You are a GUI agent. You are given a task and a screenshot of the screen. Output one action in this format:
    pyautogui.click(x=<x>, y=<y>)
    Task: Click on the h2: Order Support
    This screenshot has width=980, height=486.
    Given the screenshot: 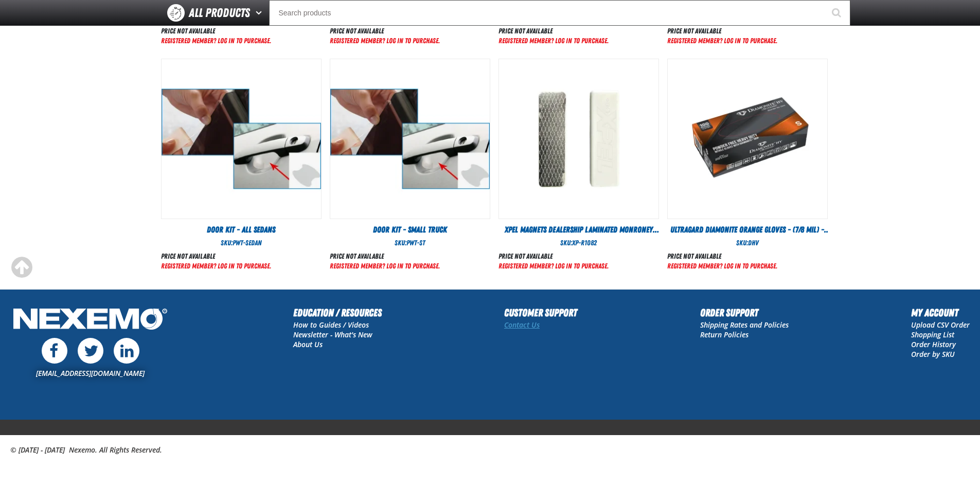 What is the action you would take?
    pyautogui.click(x=745, y=312)
    